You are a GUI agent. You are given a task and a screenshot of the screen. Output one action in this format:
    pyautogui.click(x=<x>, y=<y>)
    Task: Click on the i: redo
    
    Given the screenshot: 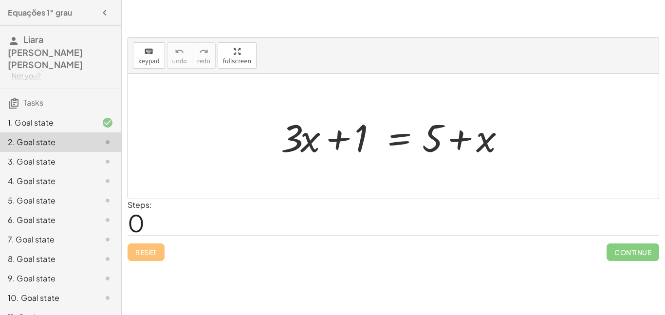 What is the action you would take?
    pyautogui.click(x=203, y=52)
    